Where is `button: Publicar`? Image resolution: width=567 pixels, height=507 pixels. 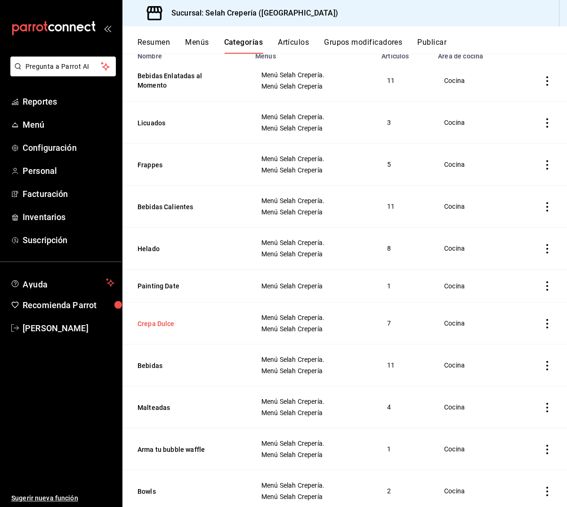
button: Publicar is located at coordinates (432, 46).